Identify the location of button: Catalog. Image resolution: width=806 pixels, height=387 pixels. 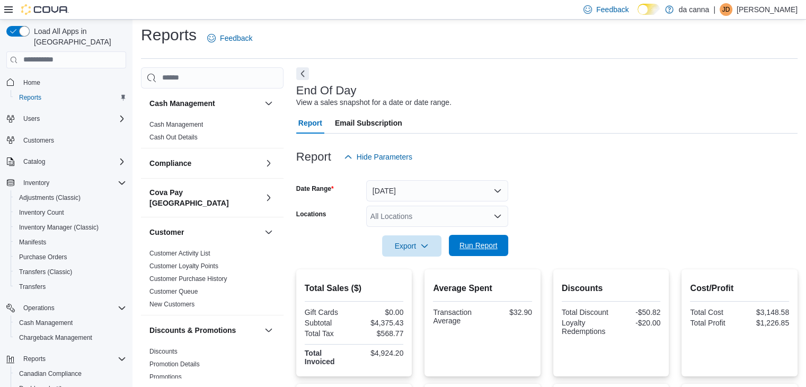
(34, 162).